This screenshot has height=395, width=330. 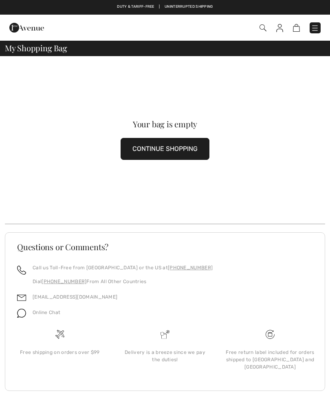 What do you see at coordinates (165, 356) in the screenshot?
I see `div: Delivery is a breeze since we pay the duties!` at bounding box center [165, 356].